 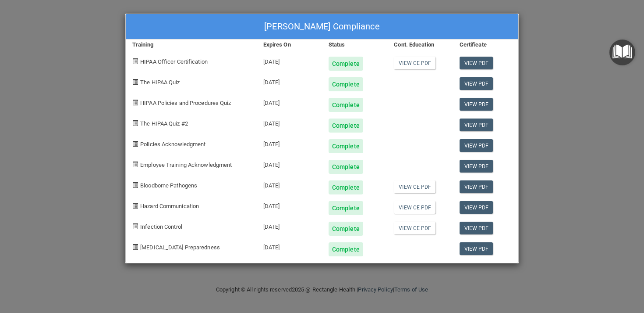 I want to click on div: Status, so click(x=355, y=45).